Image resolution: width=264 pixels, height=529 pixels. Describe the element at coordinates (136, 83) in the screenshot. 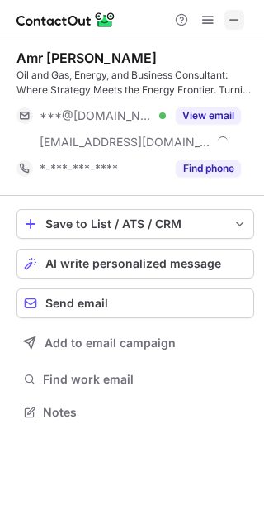

I see `div: Oil and Gas, Energy, and Business Consultant: Where Strategy Meets the Energy Frontier. Turning I...` at that location.